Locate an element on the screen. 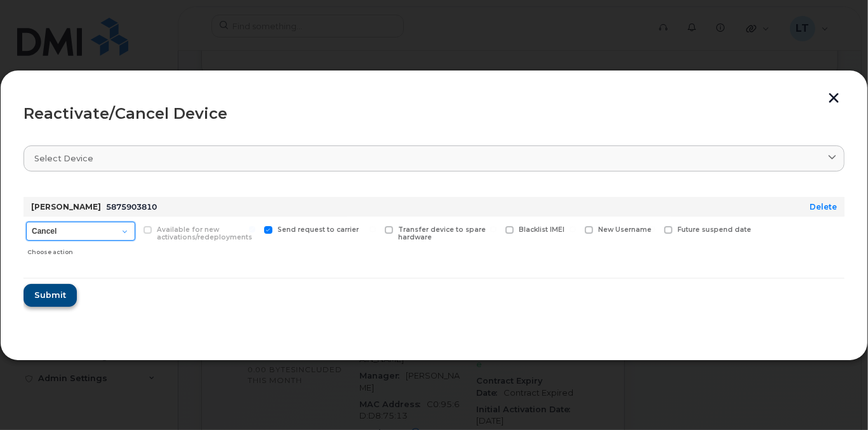 This screenshot has width=868, height=430. input: Future suspend date is located at coordinates (652, 229).